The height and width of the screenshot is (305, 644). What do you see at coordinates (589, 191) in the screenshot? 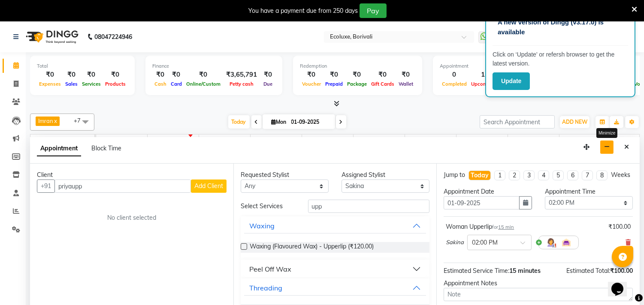
I see `div: Appointment Time` at bounding box center [589, 191].